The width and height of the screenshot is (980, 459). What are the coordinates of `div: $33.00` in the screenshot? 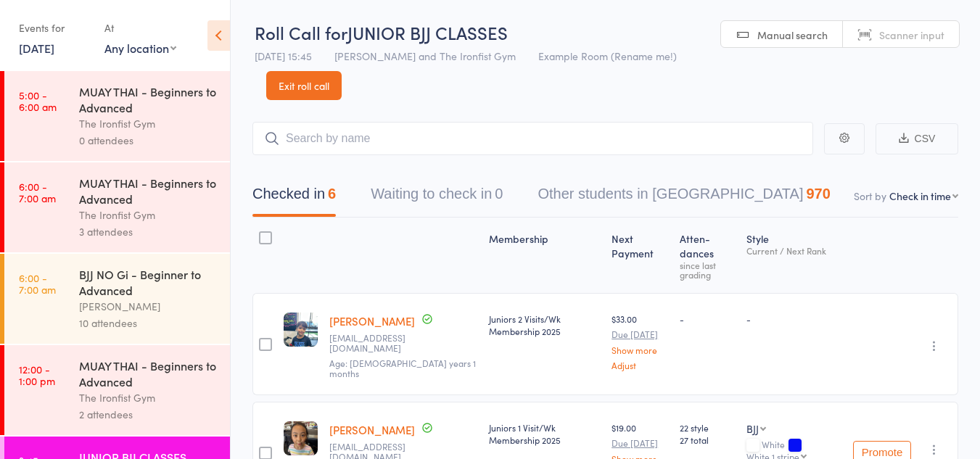 It's located at (640, 340).